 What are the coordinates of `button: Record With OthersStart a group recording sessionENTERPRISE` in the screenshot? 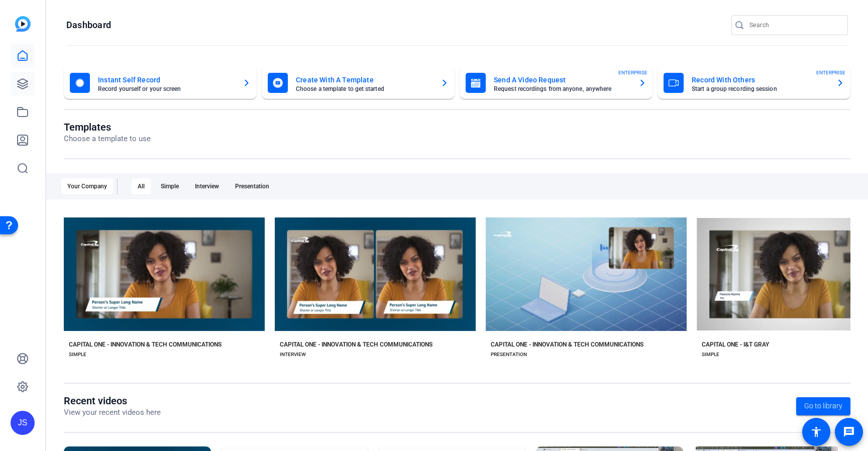 It's located at (754, 83).